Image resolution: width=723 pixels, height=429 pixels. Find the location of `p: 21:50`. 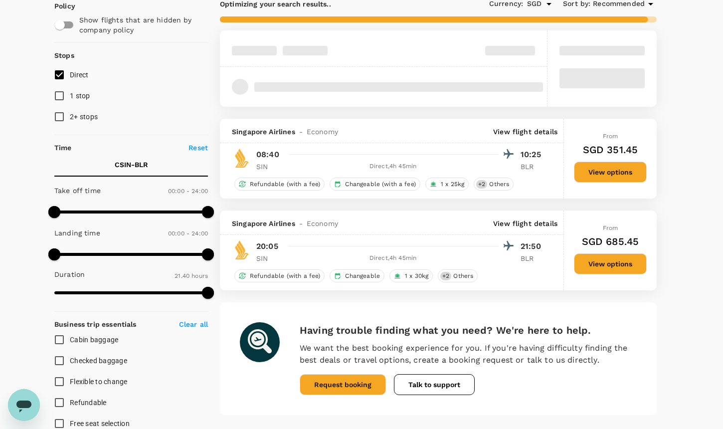

p: 21:50 is located at coordinates (533, 246).